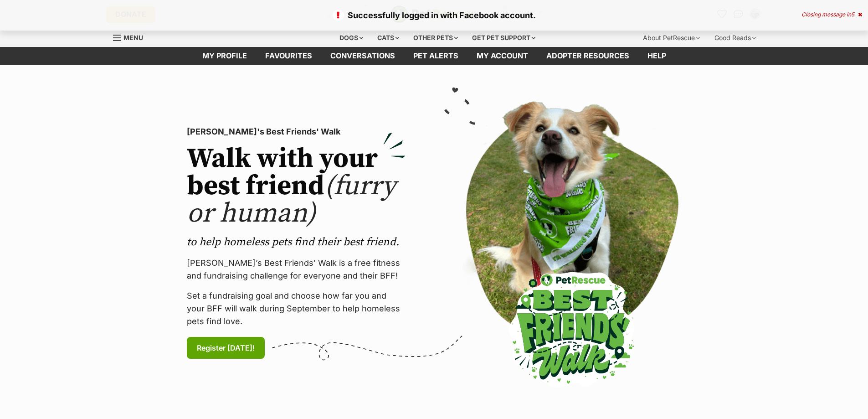 The width and height of the screenshot is (868, 419). What do you see at coordinates (288, 55) in the screenshot?
I see `a: Favourites` at bounding box center [288, 55].